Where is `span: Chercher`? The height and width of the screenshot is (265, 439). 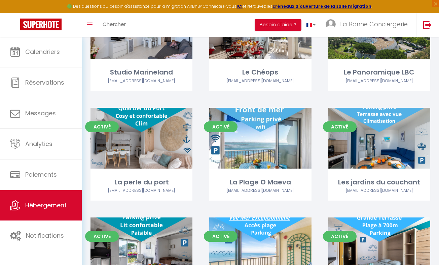
span: Chercher is located at coordinates (114, 24).